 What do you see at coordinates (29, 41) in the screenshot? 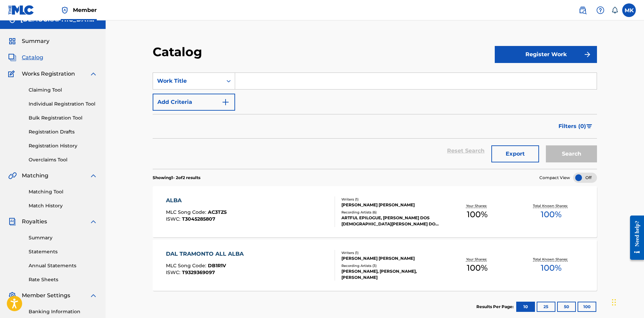
I see `a: SummarySummary` at bounding box center [29, 41].